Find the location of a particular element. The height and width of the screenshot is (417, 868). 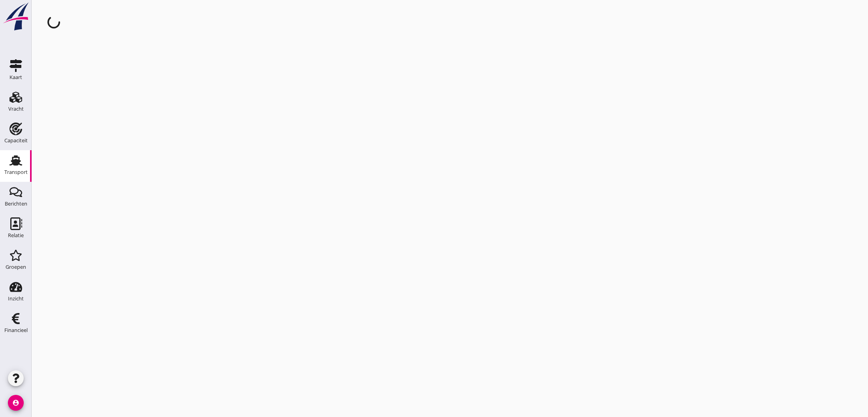

div: Transport is located at coordinates (16, 172).